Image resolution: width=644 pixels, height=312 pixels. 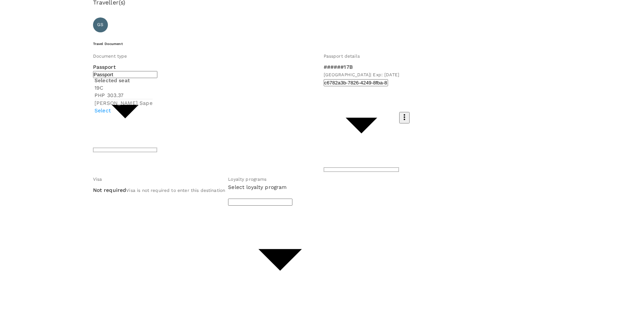 I want to click on span: GS, so click(x=100, y=25).